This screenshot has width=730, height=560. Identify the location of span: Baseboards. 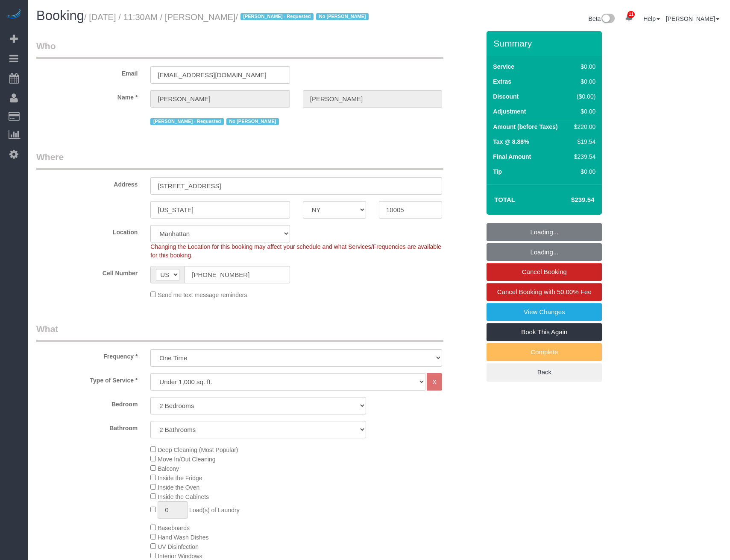
(174, 528).